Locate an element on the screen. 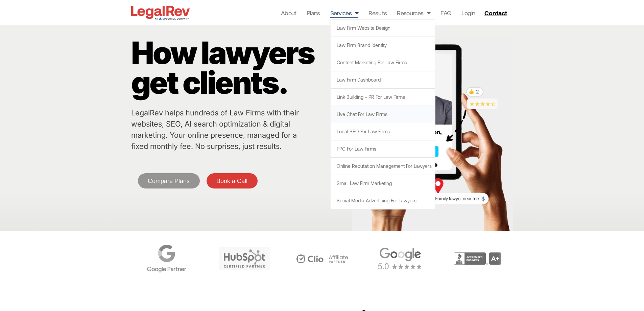 The height and width of the screenshot is (311, 644). a: Social Media Advertising for Lawyers is located at coordinates (383, 200).